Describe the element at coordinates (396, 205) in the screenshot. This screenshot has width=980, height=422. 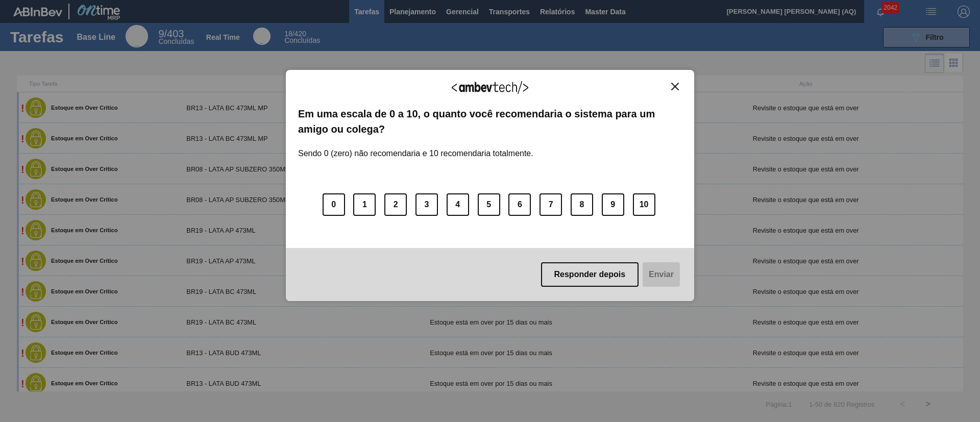
I see `button: 2` at that location.